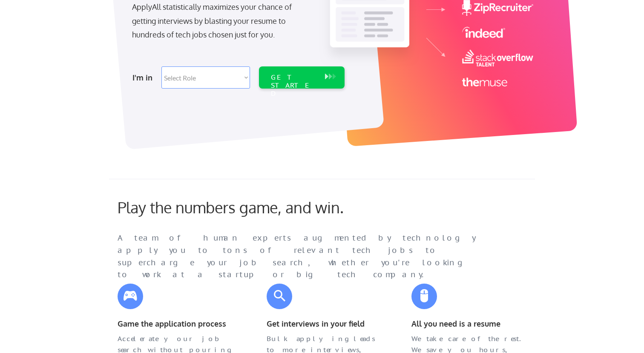 This screenshot has width=644, height=353. Describe the element at coordinates (144, 78) in the screenshot. I see `div: I'm in` at that location.